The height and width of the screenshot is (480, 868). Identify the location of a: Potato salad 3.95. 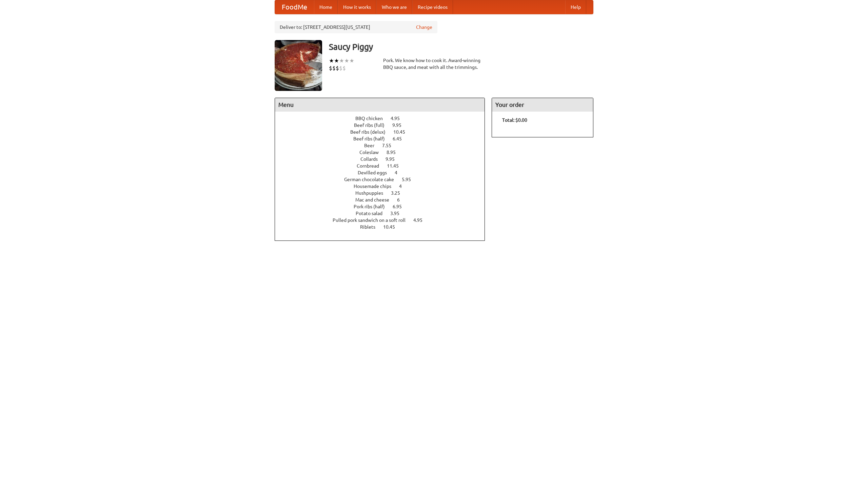
(384, 214).